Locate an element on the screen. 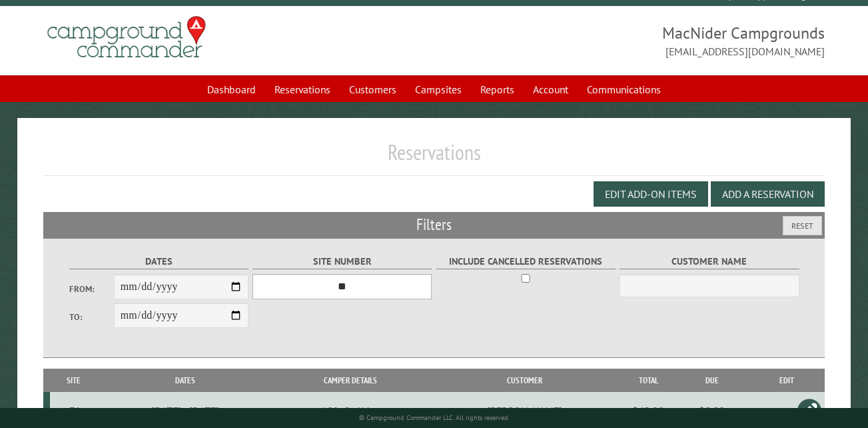 This screenshot has height=428, width=868. a: Customers is located at coordinates (372, 89).